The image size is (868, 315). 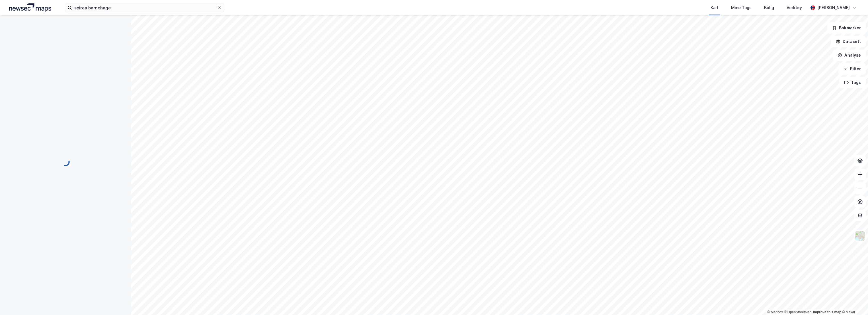 I want to click on div: Kart, so click(x=715, y=8).